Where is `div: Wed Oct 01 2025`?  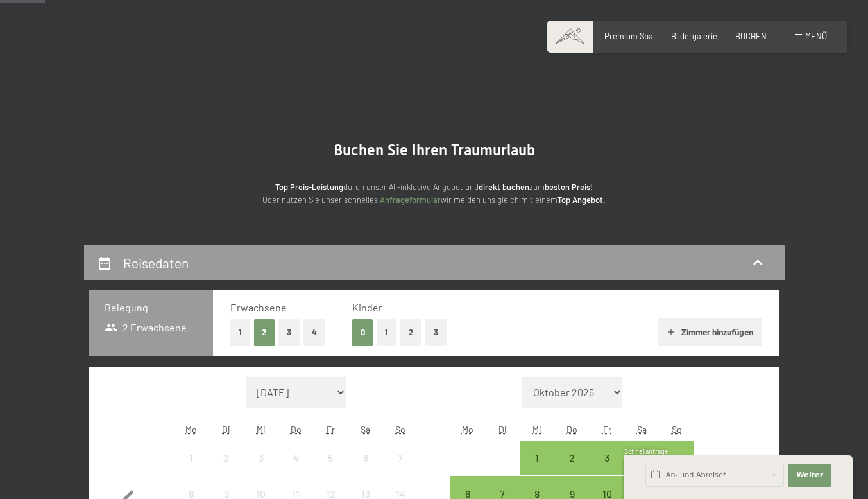 div: Wed Oct 01 2025 is located at coordinates (537, 457).